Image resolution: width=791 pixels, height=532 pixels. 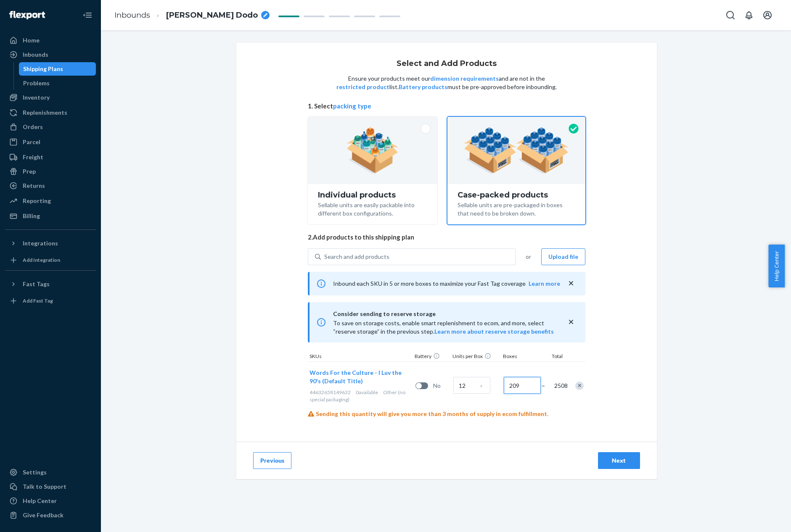 What do you see at coordinates (50, 487) in the screenshot?
I see `a: Talk to Support` at bounding box center [50, 487].